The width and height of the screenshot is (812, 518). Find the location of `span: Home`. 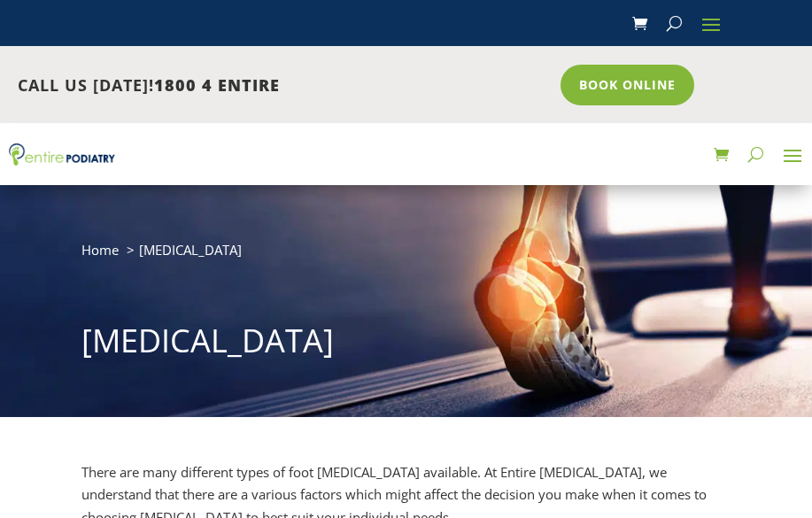

span: Home is located at coordinates (100, 250).